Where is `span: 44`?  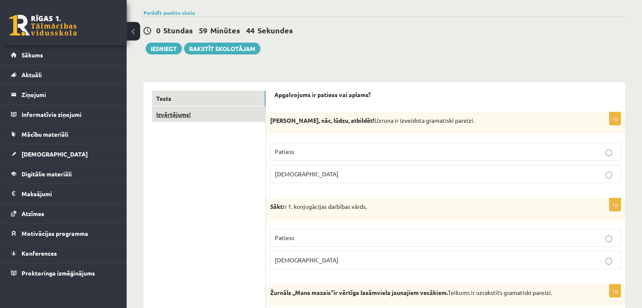
span: 44 is located at coordinates (250, 30).